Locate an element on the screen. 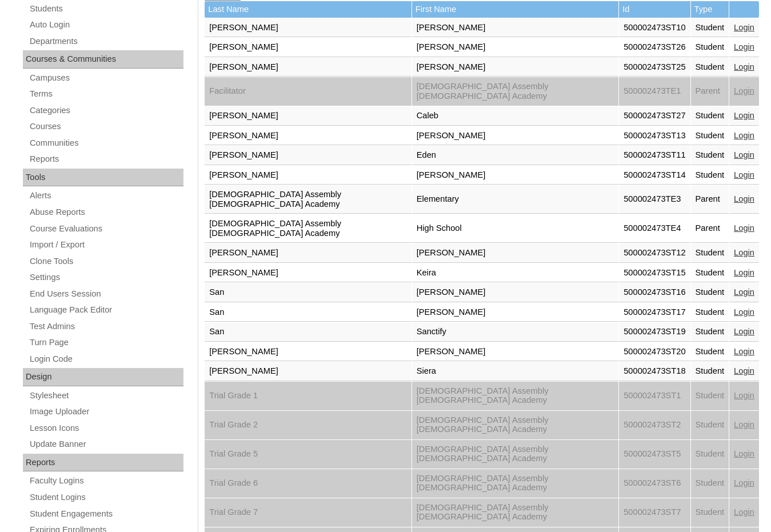 The height and width of the screenshot is (532, 771). a: Student Engagements is located at coordinates (106, 514).